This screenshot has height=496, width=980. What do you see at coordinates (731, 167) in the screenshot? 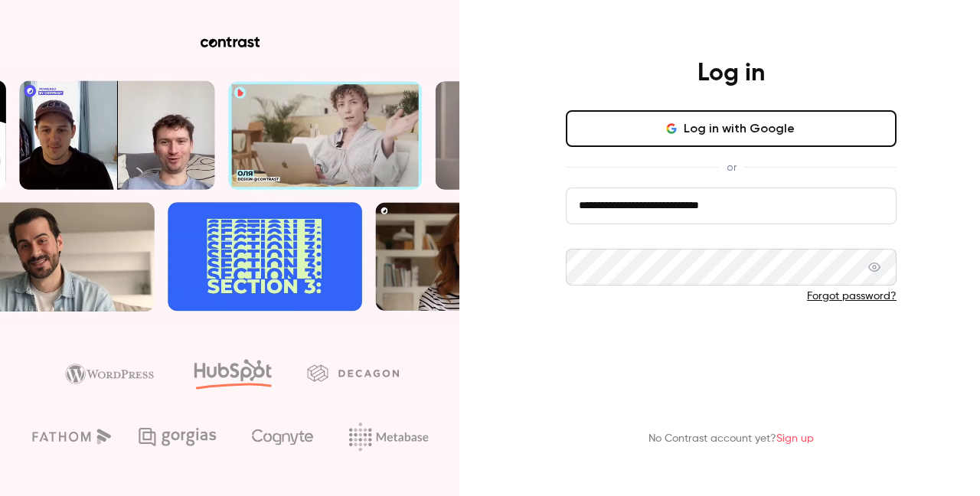
I see `span: or` at bounding box center [731, 167].